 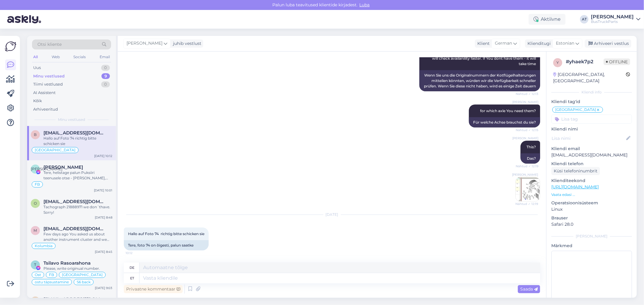 I want to click on p: Kliendi telefon, so click(x=592, y=164).